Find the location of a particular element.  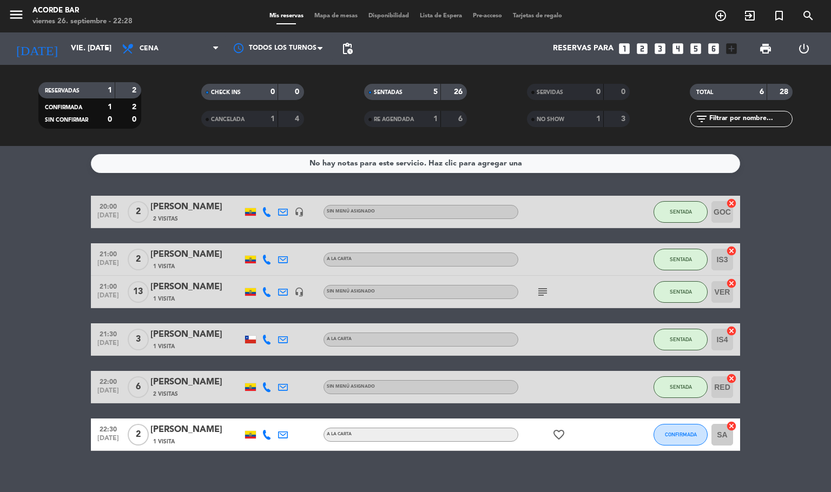

div: No hay notas para este servicio. Haz clic para agregar una is located at coordinates (416, 163).